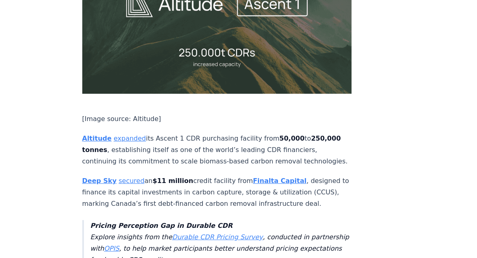  Describe the element at coordinates (280, 180) in the screenshot. I see `a: Finalta Capital` at that location.